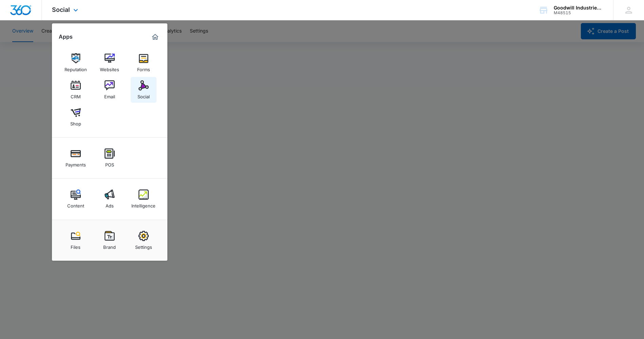  What do you see at coordinates (144, 63) in the screenshot?
I see `a: Forms` at bounding box center [144, 63].